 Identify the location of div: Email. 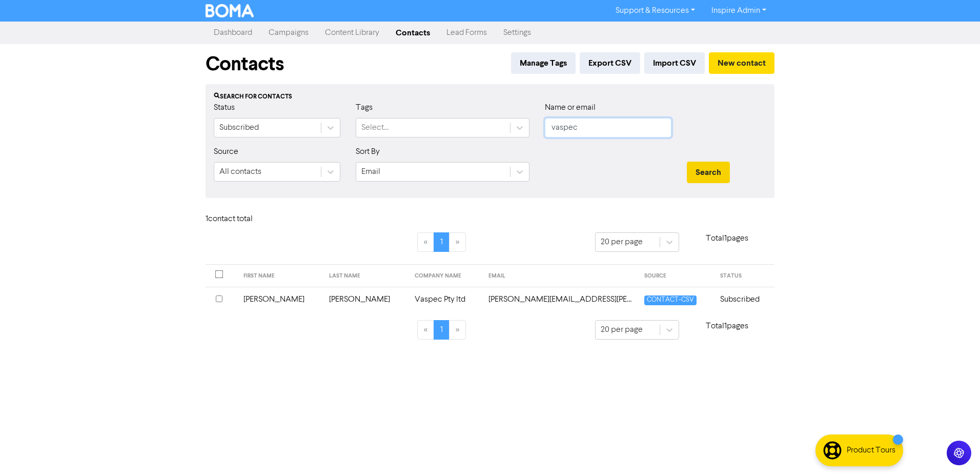
(371, 172).